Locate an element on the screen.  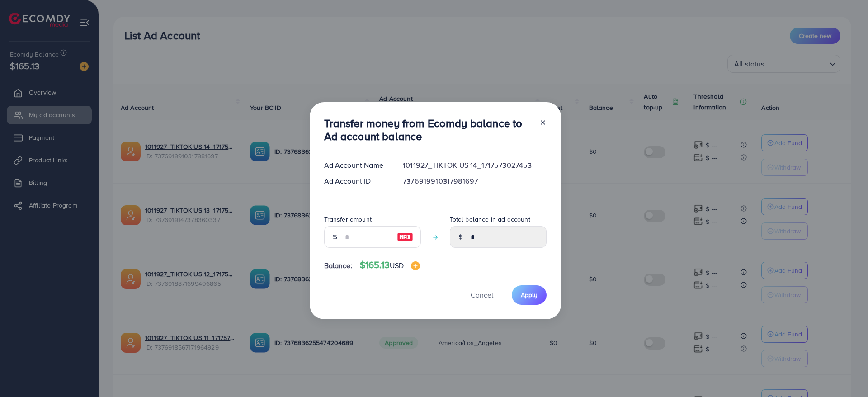
label: Transfer amount is located at coordinates (347, 219).